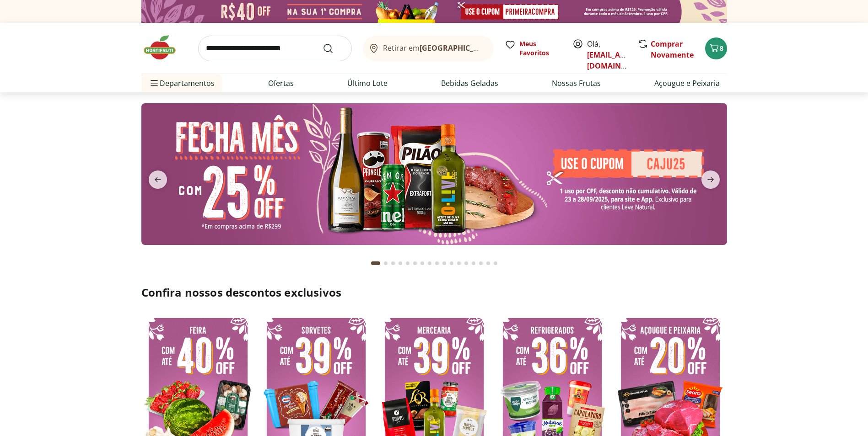 The width and height of the screenshot is (868, 436). What do you see at coordinates (281, 83) in the screenshot?
I see `a: Ofertas` at bounding box center [281, 83].